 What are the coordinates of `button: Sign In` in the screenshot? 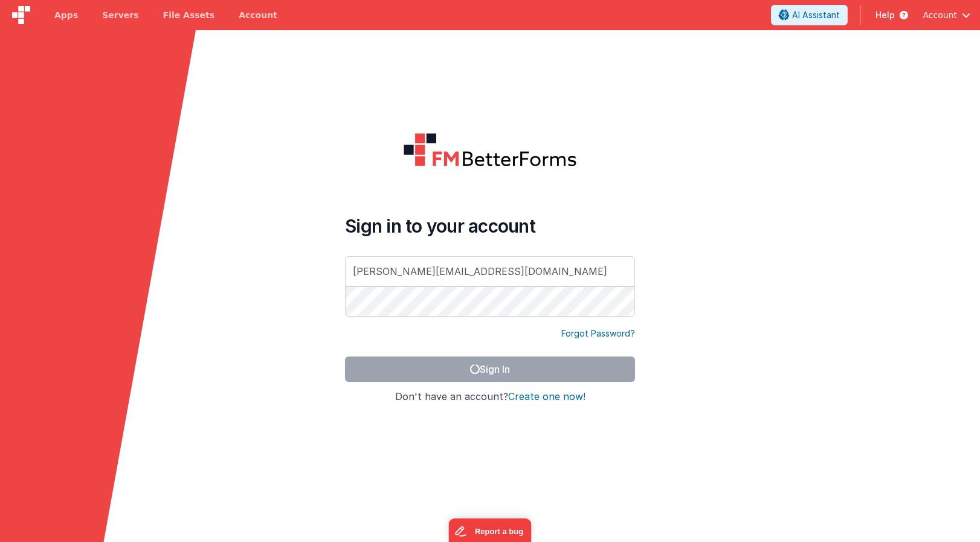 It's located at (490, 369).